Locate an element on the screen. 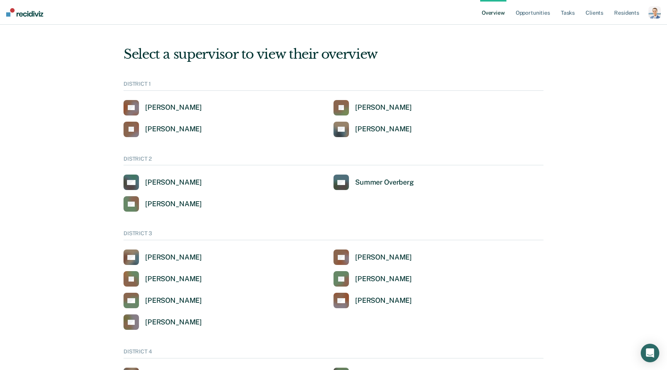 The height and width of the screenshot is (370, 667). div: DISTRICT 2 is located at coordinates (333, 161).